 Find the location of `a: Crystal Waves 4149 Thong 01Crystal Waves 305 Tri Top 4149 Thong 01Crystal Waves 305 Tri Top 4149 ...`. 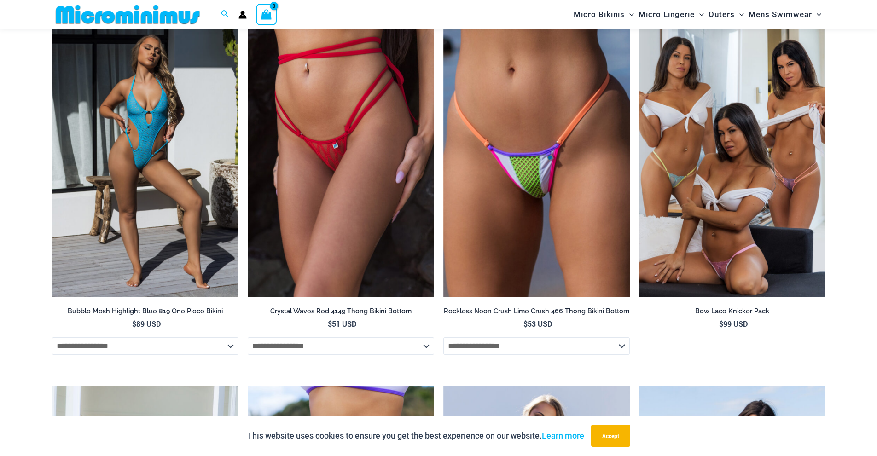

a: Crystal Waves 4149 Thong 01Crystal Waves 305 Tri Top 4149 Thong 01Crystal Waves 305 Tri Top 4149 ... is located at coordinates (341, 158).